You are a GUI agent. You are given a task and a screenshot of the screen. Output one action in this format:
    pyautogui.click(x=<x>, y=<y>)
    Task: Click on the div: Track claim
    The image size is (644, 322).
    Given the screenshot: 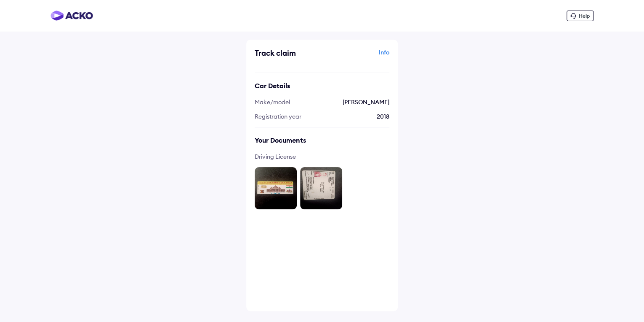 What is the action you would take?
    pyautogui.click(x=287, y=53)
    